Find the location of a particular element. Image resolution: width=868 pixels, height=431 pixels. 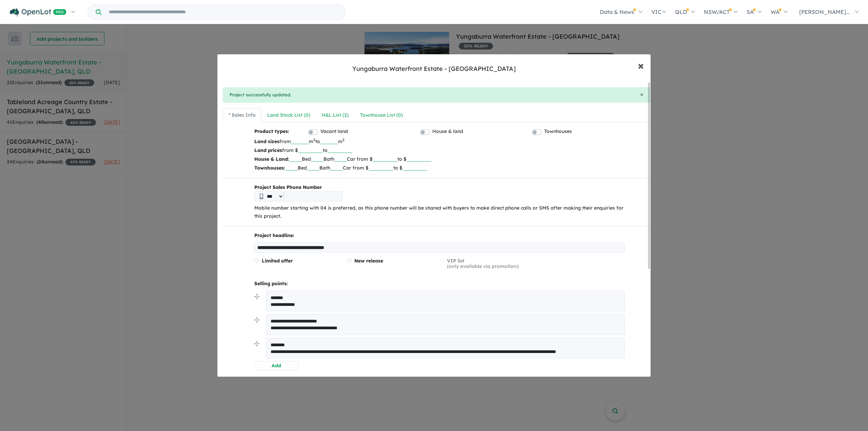

span: New release is located at coordinates (369, 261).